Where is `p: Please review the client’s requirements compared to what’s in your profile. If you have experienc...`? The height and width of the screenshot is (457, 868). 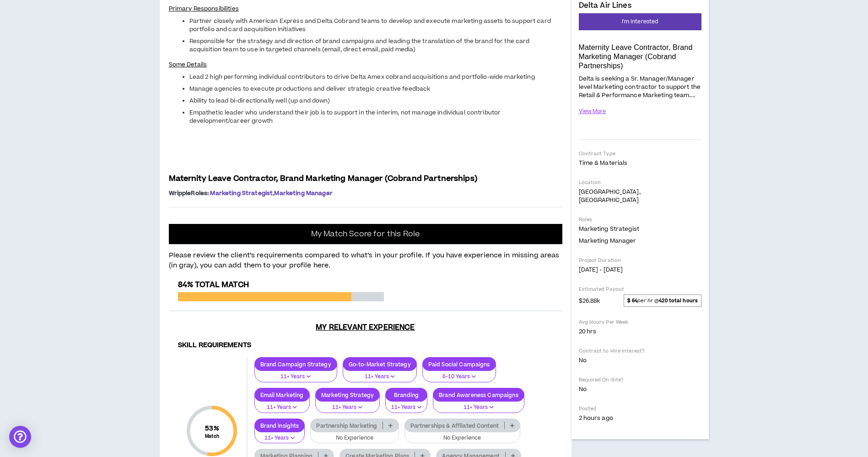 p: Please review the client’s requirements compared to what’s in your profile. If you have experienc... is located at coordinates (366, 258).